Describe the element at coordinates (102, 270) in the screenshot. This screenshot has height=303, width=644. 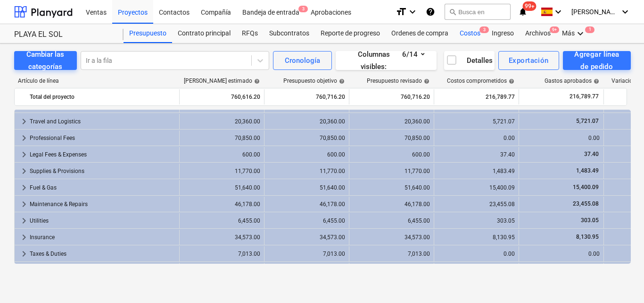
I see `div: Bank Expenses` at that location.